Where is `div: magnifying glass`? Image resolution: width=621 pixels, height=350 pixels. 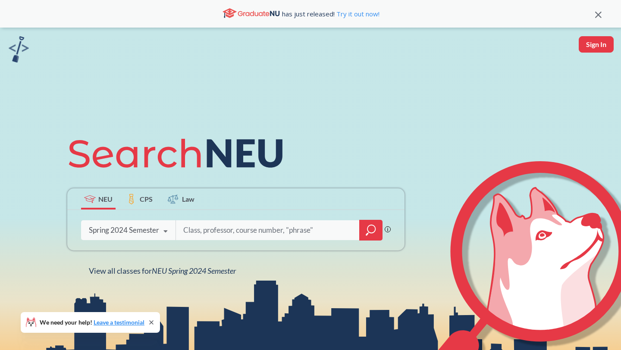 div: magnifying glass is located at coordinates (371, 230).